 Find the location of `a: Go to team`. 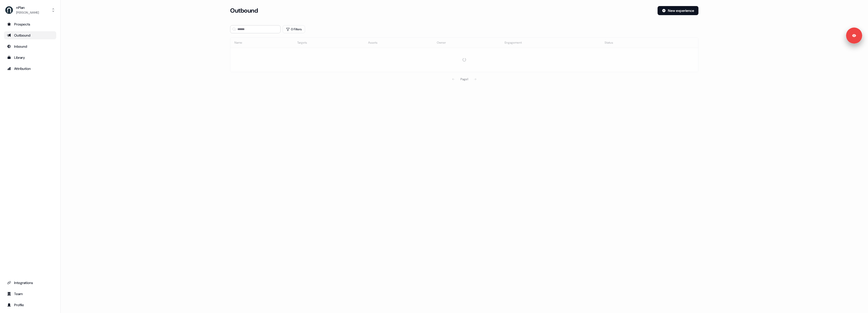

a: Go to team is located at coordinates (30, 294).